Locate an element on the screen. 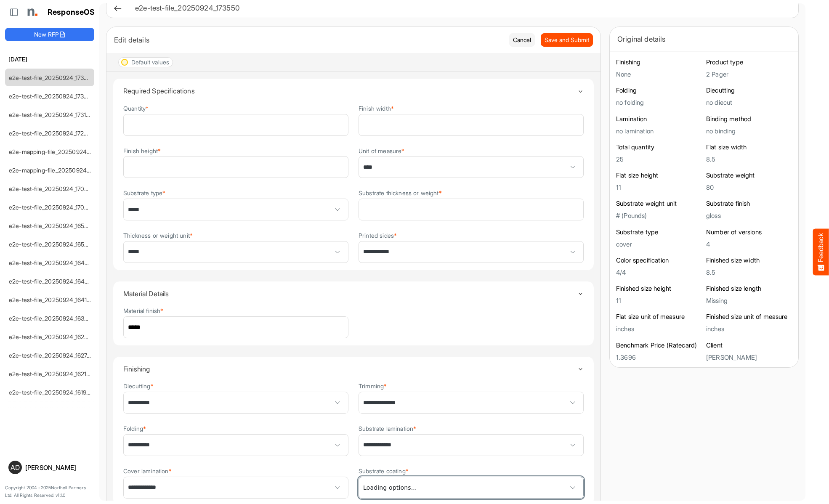 This screenshot has width=829, height=504. h6: Number of versions is located at coordinates (748, 232).